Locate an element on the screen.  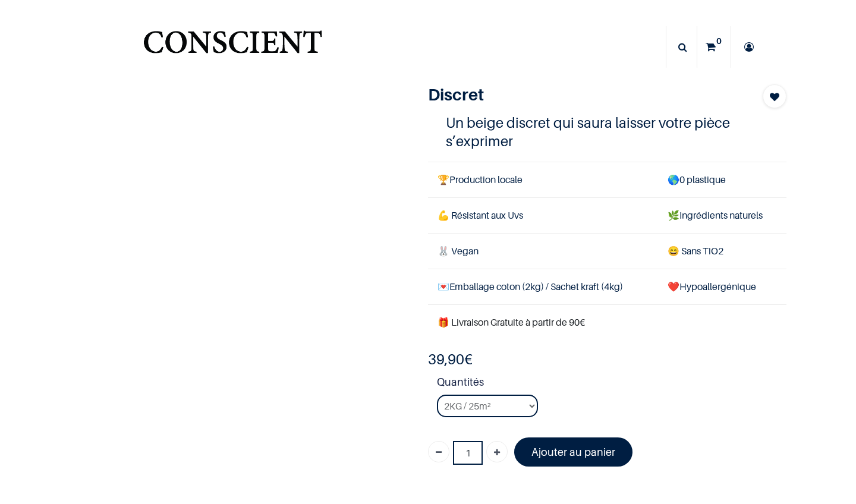
font: 🎁 Livraison Gratuite à partir de 90€ is located at coordinates (511, 322).